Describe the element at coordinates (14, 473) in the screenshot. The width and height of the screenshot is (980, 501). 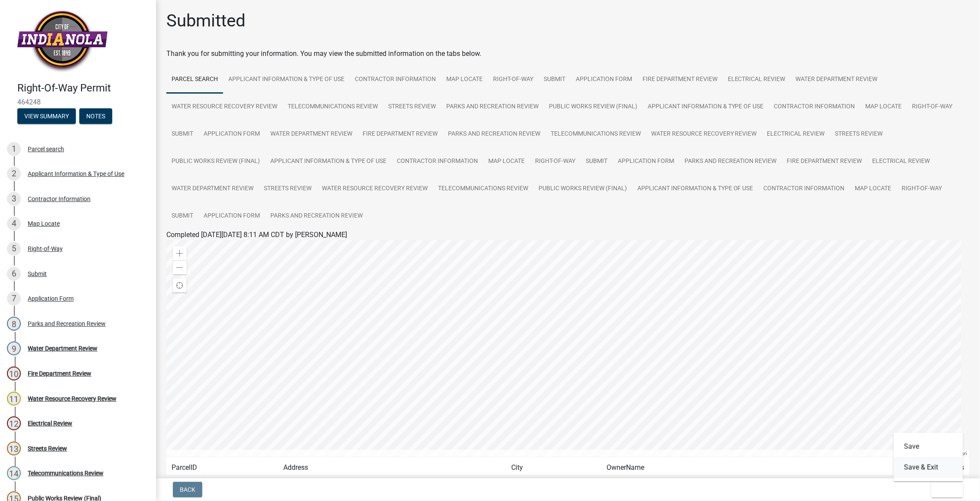
I see `div: 14` at that location.